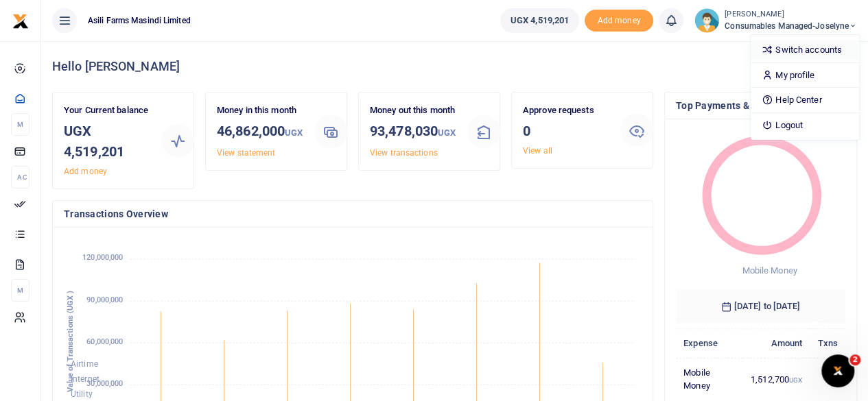  Describe the element at coordinates (769, 270) in the screenshot. I see `span: Mobile Money` at that location.